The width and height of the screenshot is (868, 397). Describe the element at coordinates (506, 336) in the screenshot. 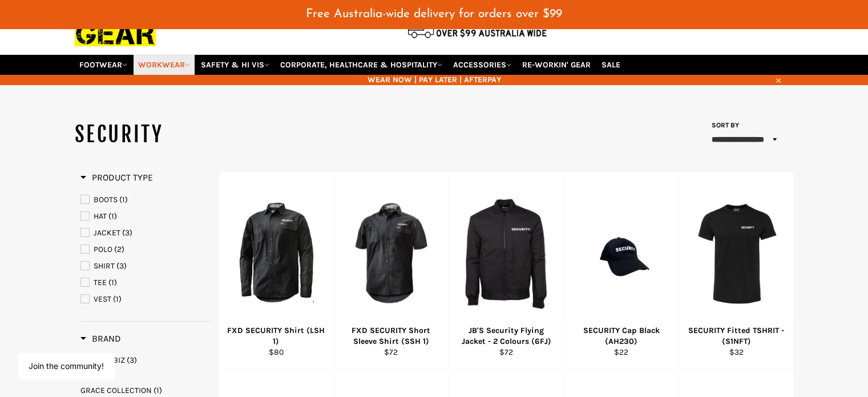

I see `div: JB'S Security Flying Jacket - 2 Colours (6FJ)` at that location.